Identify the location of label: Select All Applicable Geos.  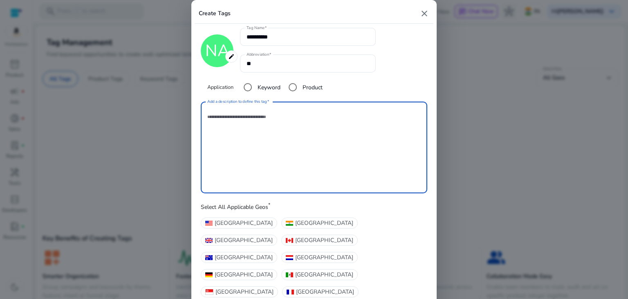
(236, 208).